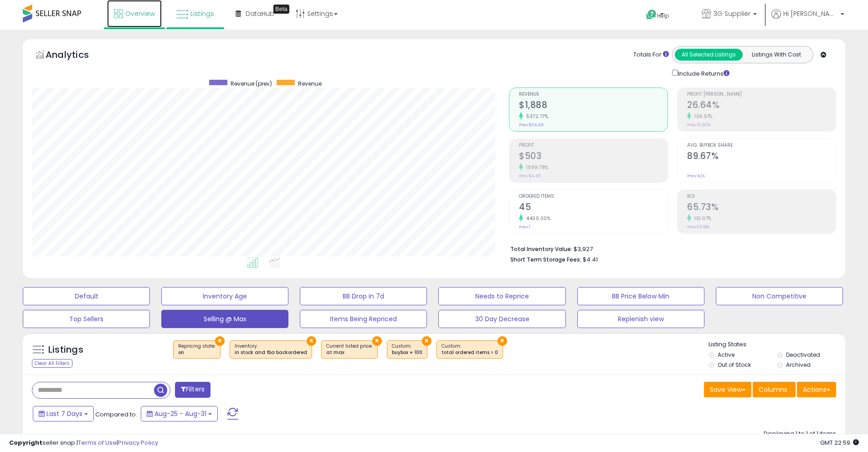 This screenshot has width=868, height=452. What do you see at coordinates (64, 414) in the screenshot?
I see `button: Last 7 Days` at bounding box center [64, 414].